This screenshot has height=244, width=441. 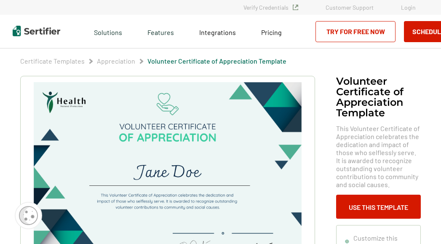 What do you see at coordinates (378, 206) in the screenshot?
I see `button: Use This Template` at bounding box center [378, 206].